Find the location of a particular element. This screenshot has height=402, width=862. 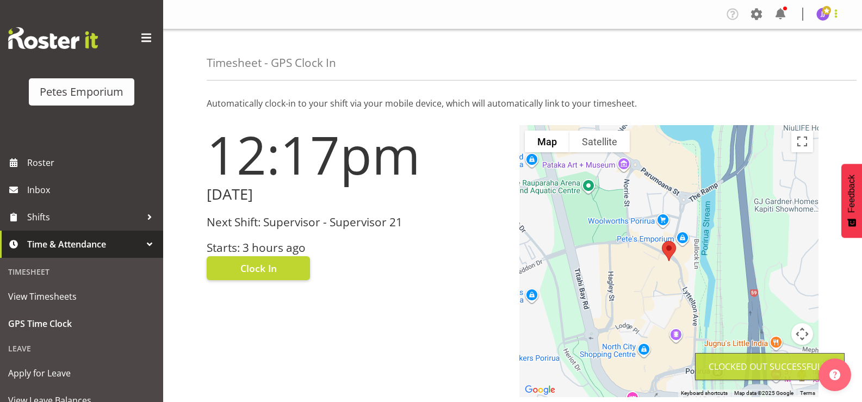

a: View Timesheets is located at coordinates (82, 297).